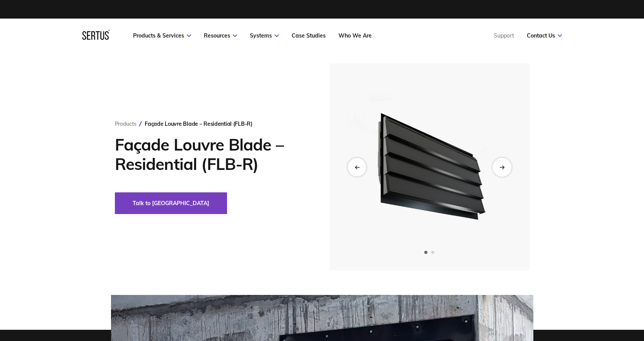 Image resolution: width=644 pixels, height=341 pixels. What do you see at coordinates (210, 154) in the screenshot?
I see `h1: Façade Louvre Blade – Residential (FLB-R)` at bounding box center [210, 154].